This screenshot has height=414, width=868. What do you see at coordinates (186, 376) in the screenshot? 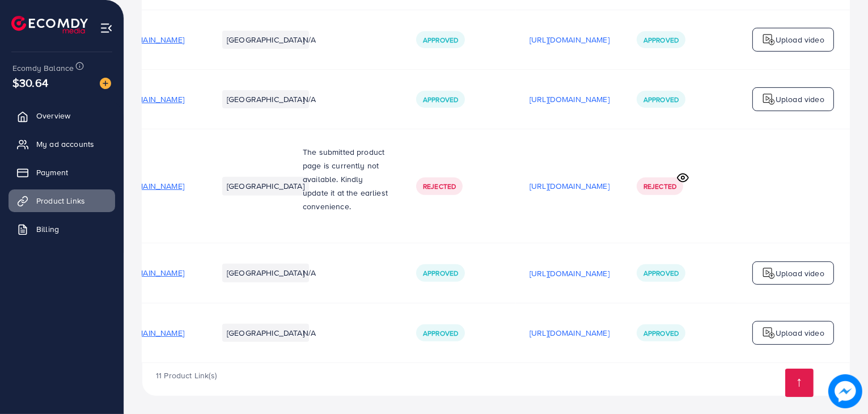
I see `span: 11 Product Link(s)` at bounding box center [186, 376].